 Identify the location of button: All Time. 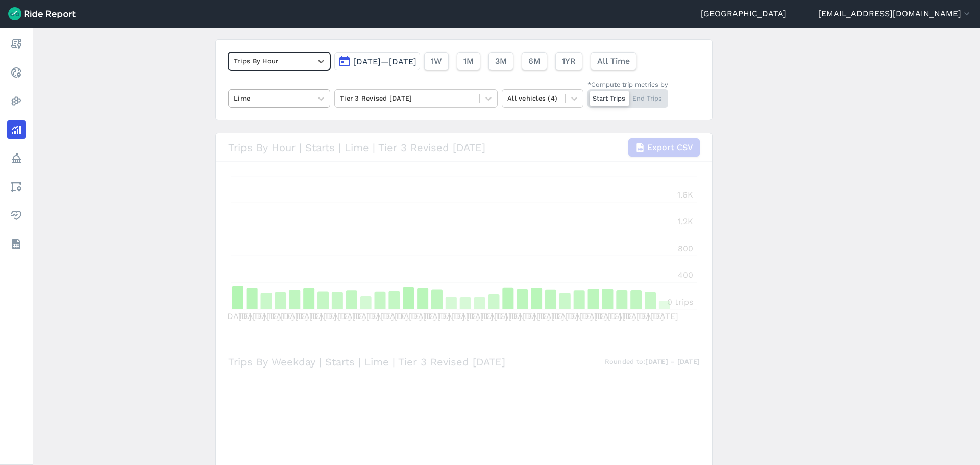
(613, 61).